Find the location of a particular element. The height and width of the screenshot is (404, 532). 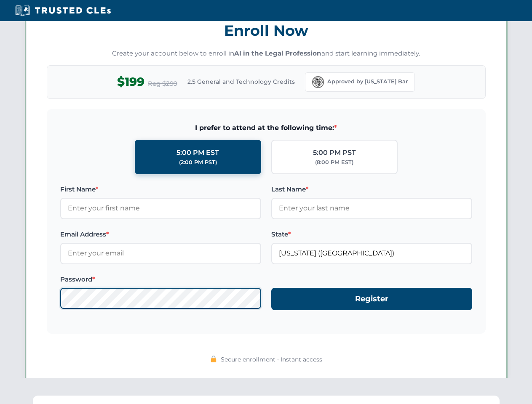

img: Florida Bar is located at coordinates (318, 82).